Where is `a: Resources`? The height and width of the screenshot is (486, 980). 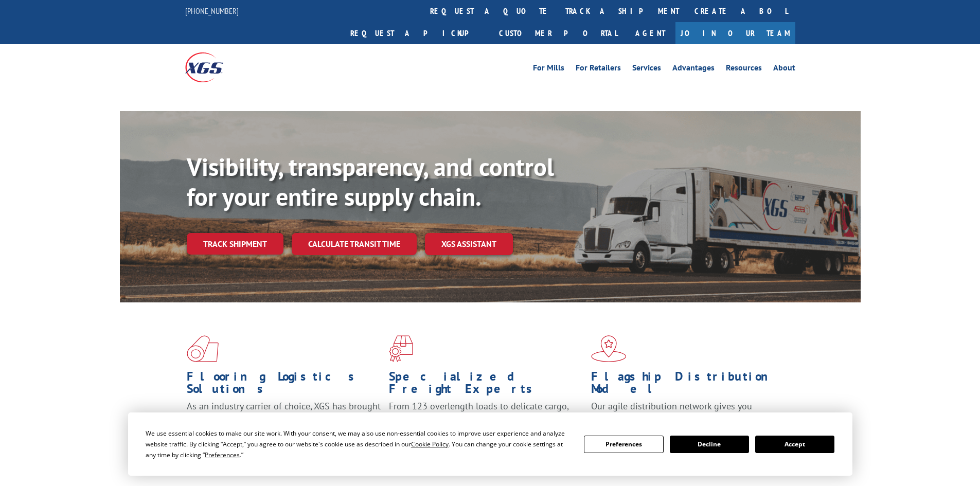
a: Resources is located at coordinates (744, 69).